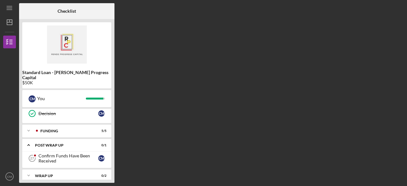 The height and width of the screenshot is (186, 407). What do you see at coordinates (101, 145) in the screenshot?
I see `div: 0 / 1` at bounding box center [101, 145].